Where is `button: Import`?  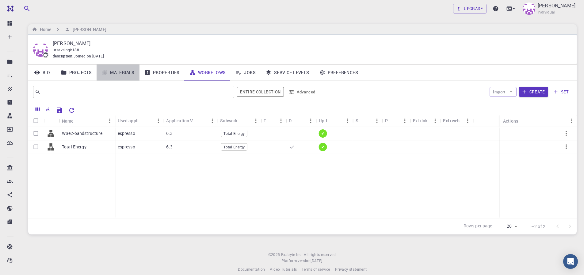 button: Import is located at coordinates (503, 92).